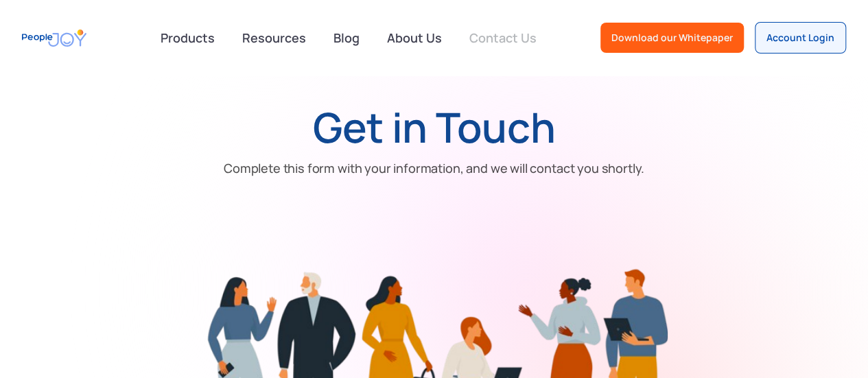 The height and width of the screenshot is (378, 868). I want to click on div: Account Login, so click(800, 38).